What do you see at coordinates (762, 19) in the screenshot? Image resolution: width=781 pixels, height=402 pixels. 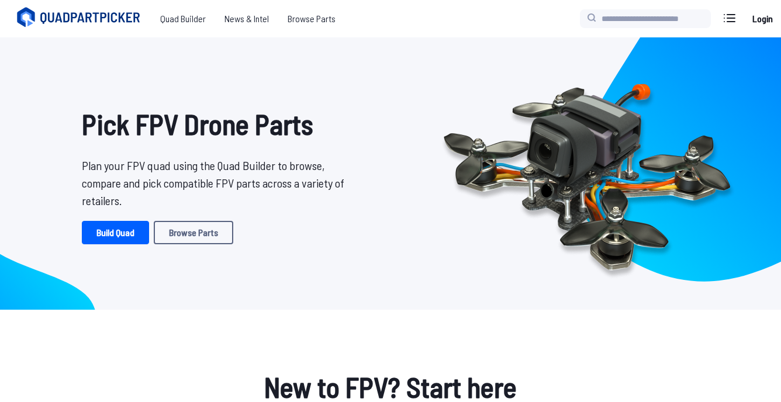 I see `a: Login` at bounding box center [762, 19].